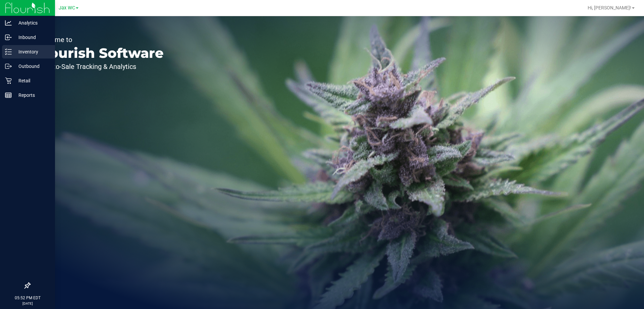 This screenshot has width=644, height=309. Describe the element at coordinates (32, 52) in the screenshot. I see `p: Inventory` at that location.